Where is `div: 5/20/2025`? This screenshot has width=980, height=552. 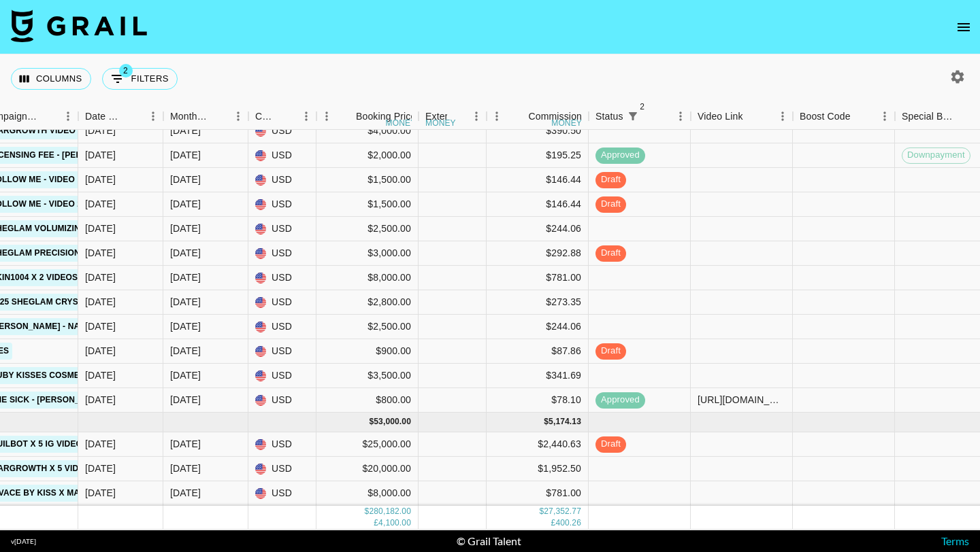
div: 5/20/2025 is located at coordinates (100, 518).